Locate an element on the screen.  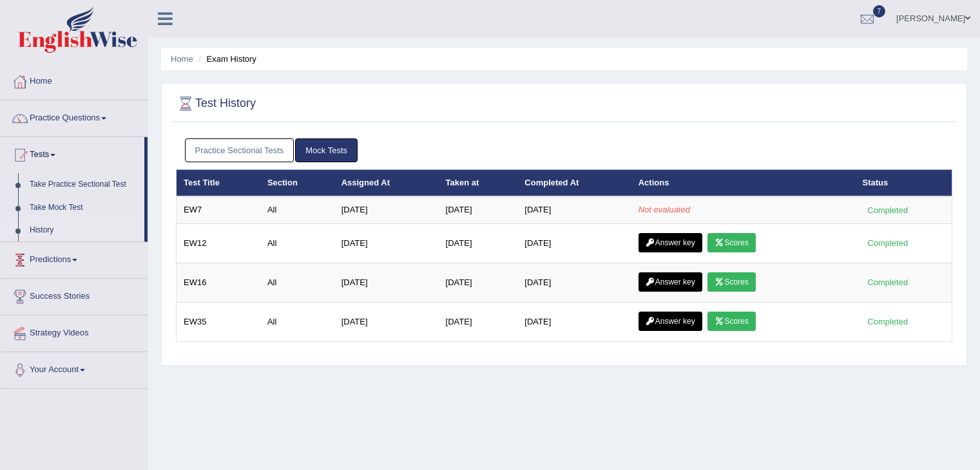
td: EW35 is located at coordinates (218, 321).